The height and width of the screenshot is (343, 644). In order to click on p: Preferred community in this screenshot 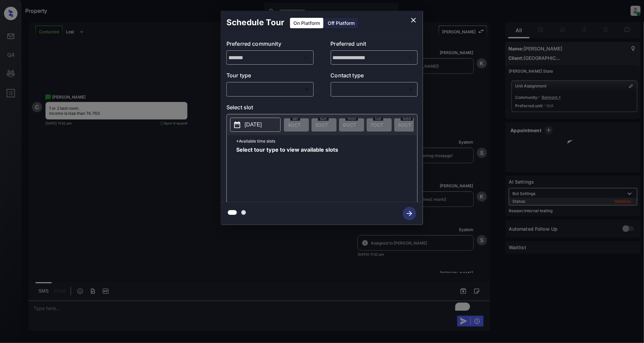, I will do `click(270, 45)`.